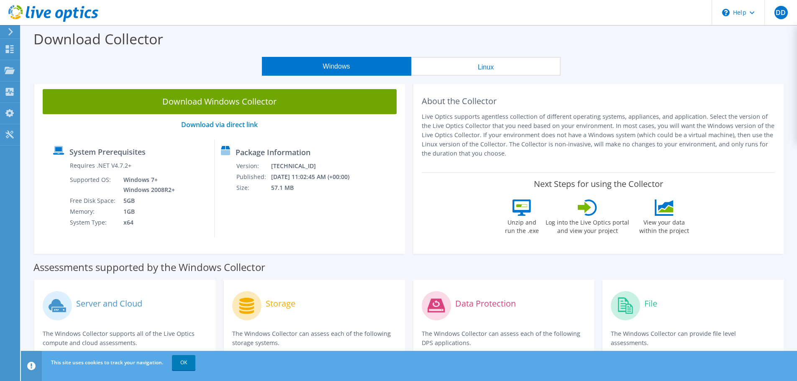  What do you see at coordinates (149, 267) in the screenshot?
I see `label: Assessments supported by the Windows Collector` at bounding box center [149, 267].